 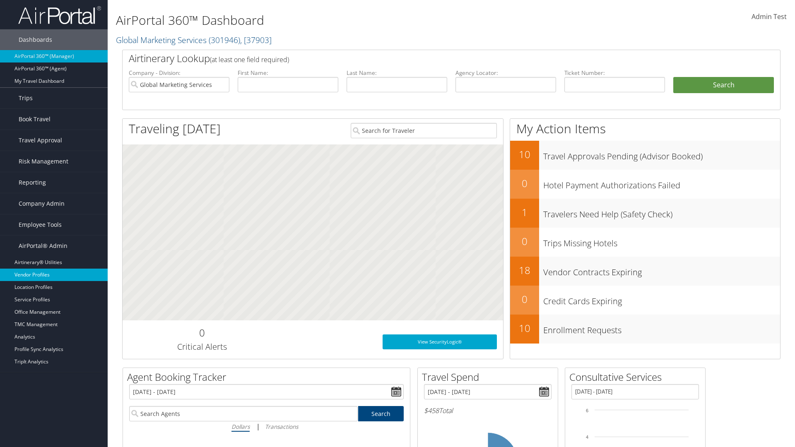 I want to click on a: 10Travel Approvals Pending (Advisor Booked), so click(x=645, y=155).